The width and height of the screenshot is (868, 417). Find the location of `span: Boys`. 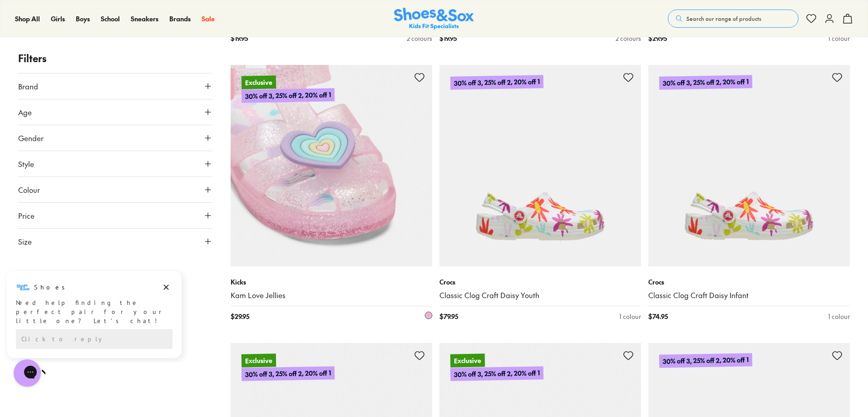

span: Boys is located at coordinates (83, 19).